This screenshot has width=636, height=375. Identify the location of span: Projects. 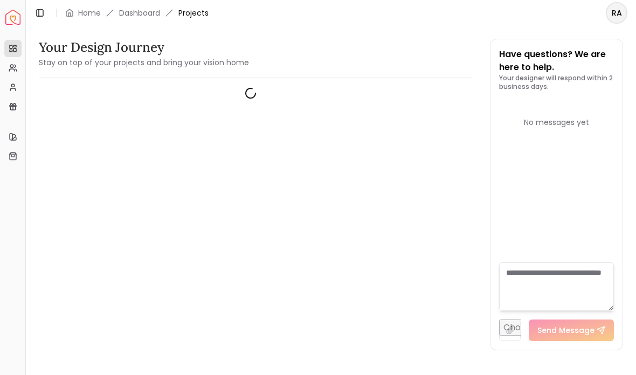
(194, 13).